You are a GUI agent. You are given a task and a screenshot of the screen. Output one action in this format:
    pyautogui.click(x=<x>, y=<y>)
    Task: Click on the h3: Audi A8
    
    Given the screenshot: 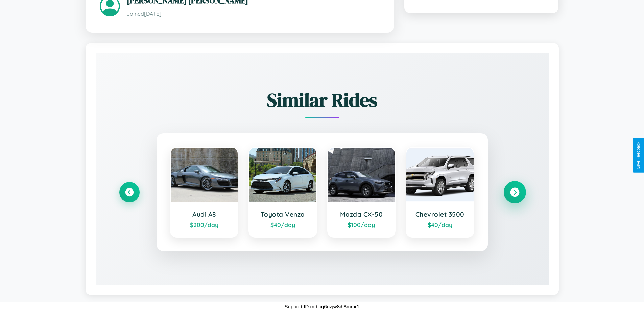 What is the action you would take?
    pyautogui.click(x=204, y=214)
    